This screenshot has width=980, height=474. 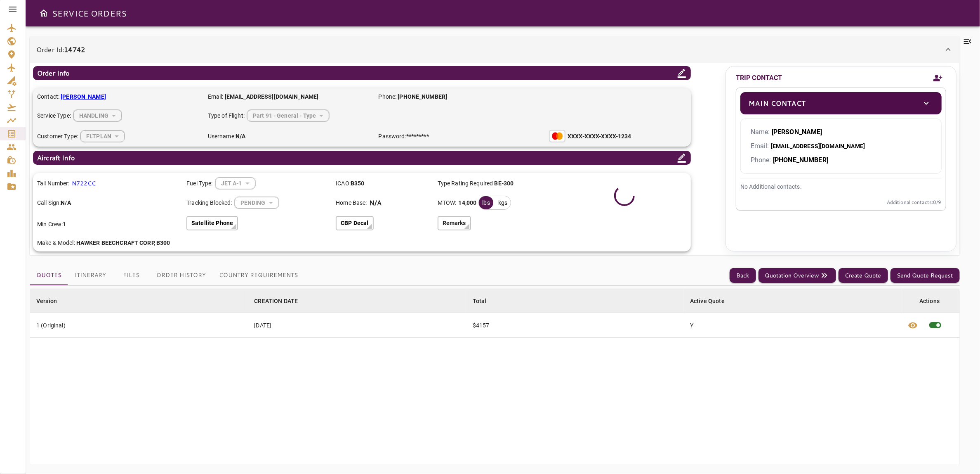 What do you see at coordinates (842, 187) in the screenshot?
I see `p: No Additional contacts.` at bounding box center [842, 187].